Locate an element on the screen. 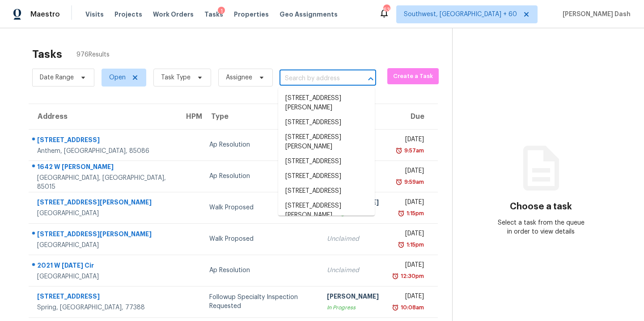 The image size is (644, 321). div: 9:59am is located at coordinates (413, 182).